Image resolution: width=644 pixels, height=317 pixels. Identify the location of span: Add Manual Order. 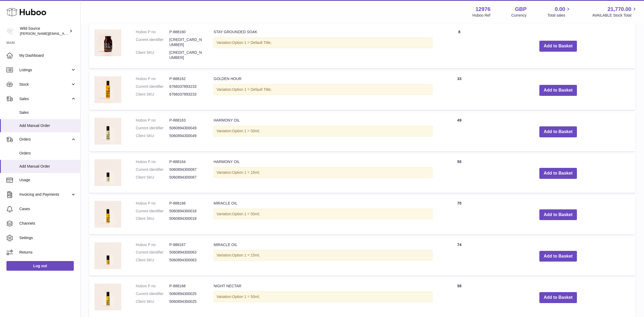
(48, 166).